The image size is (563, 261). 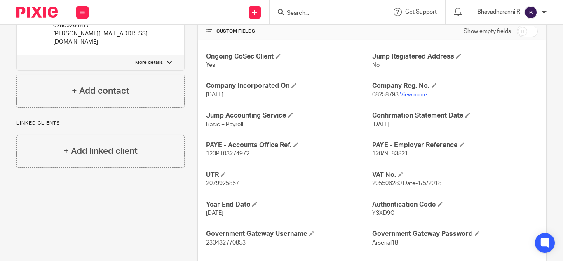 What do you see at coordinates (390, 154) in the screenshot?
I see `span: 120/NE83821` at bounding box center [390, 154].